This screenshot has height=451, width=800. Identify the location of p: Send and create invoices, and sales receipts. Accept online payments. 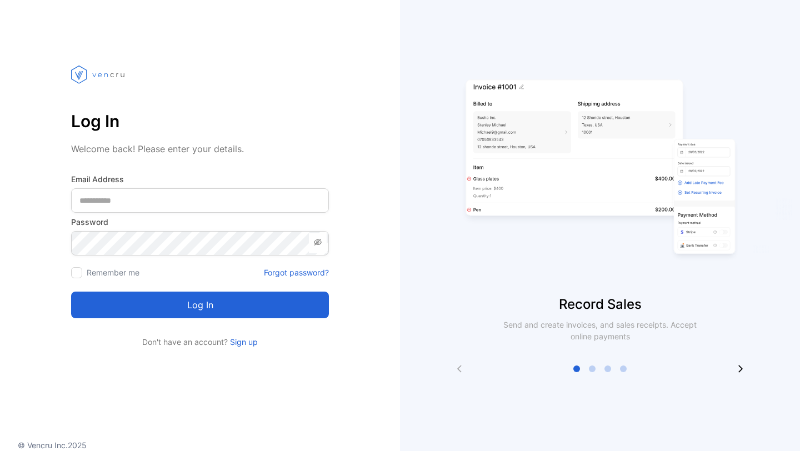
(600, 331).